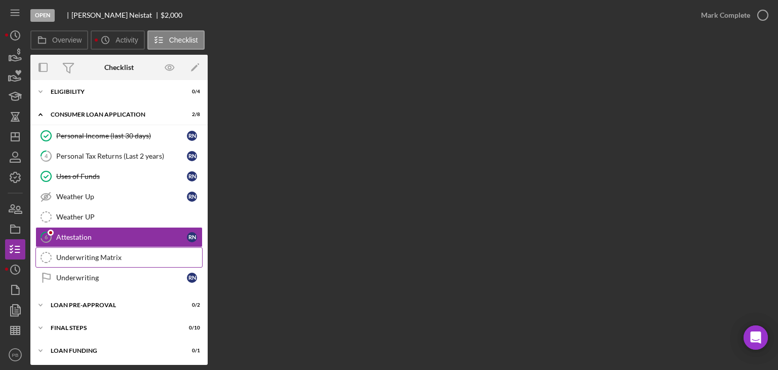 The height and width of the screenshot is (370, 778). I want to click on span: $2,000, so click(171, 15).